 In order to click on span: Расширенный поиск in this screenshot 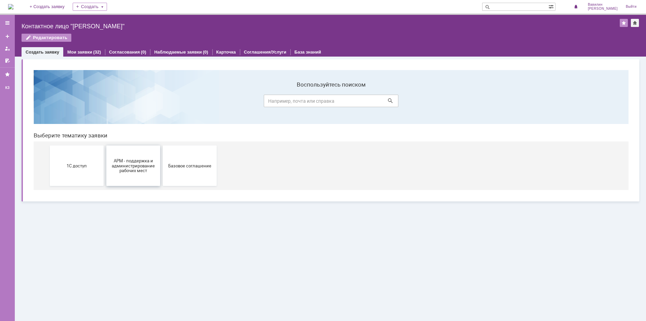, I will do `click(552, 6)`.